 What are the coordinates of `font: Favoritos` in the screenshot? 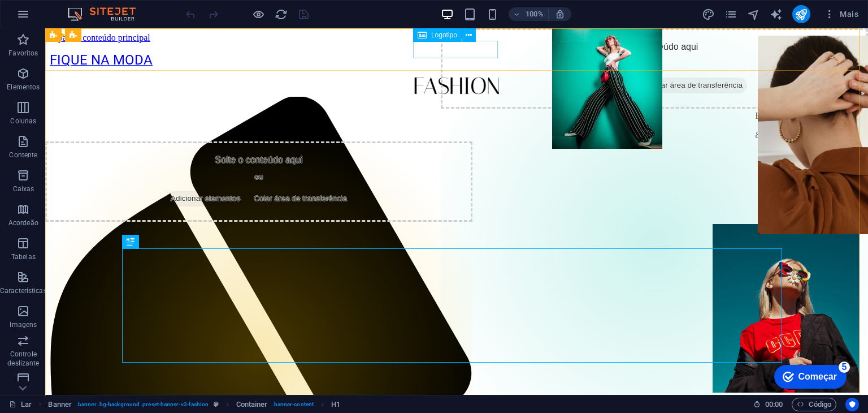 It's located at (23, 53).